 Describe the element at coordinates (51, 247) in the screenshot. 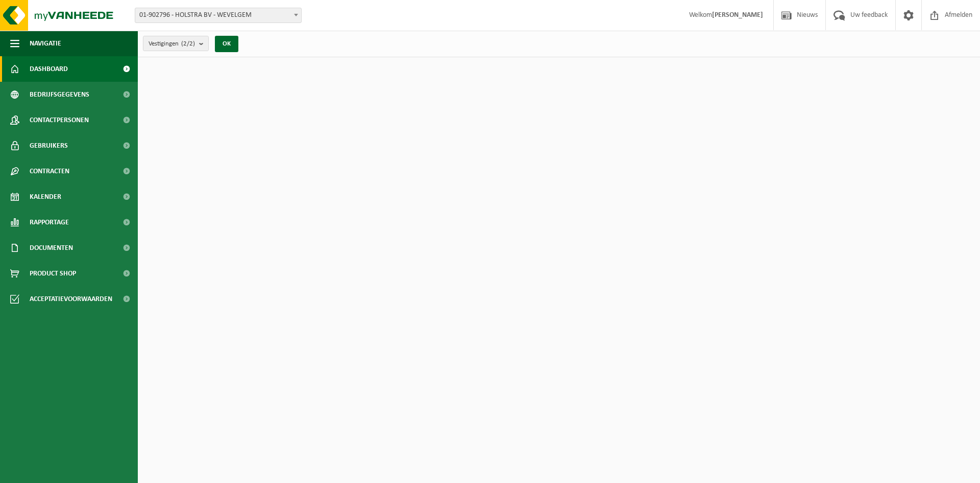

I see `span: Documenten` at that location.